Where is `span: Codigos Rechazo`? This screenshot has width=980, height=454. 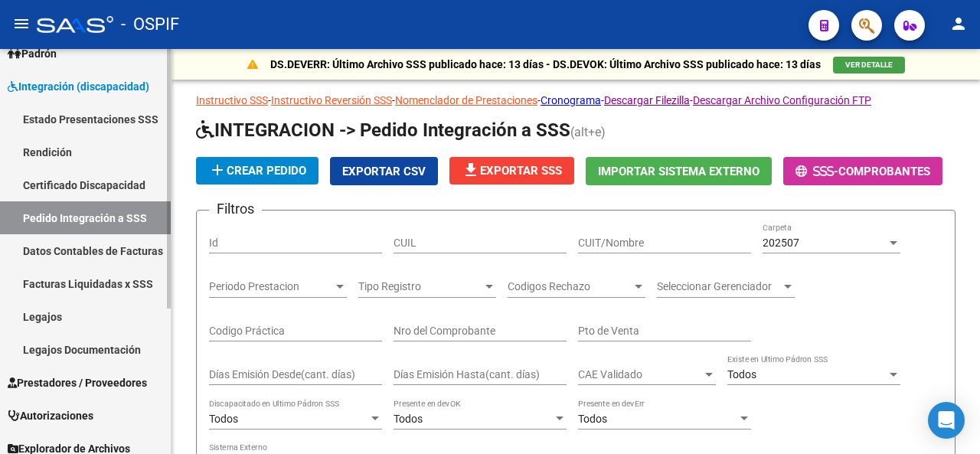 span: Codigos Rechazo is located at coordinates (570, 286).